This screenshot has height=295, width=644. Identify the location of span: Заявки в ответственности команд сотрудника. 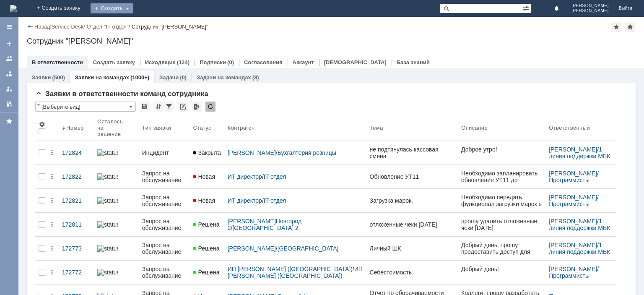
(121, 94).